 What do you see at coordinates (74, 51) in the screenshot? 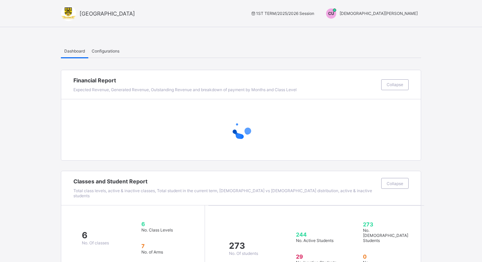
I see `span: Dashboard` at bounding box center [74, 51].